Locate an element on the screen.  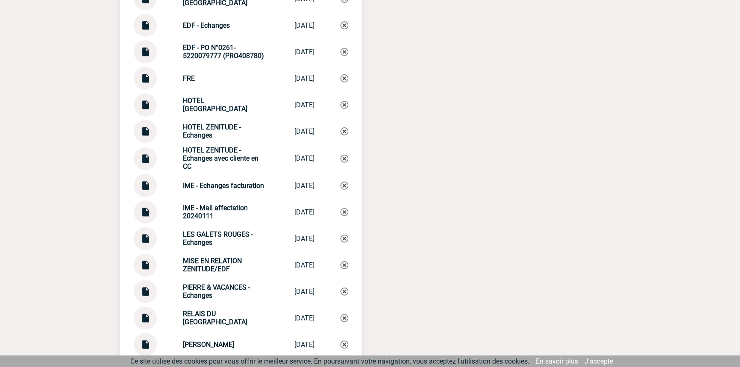
strong: HOTEL ZENITUDE - Echanges avec cliente en CC is located at coordinates (220, 158).